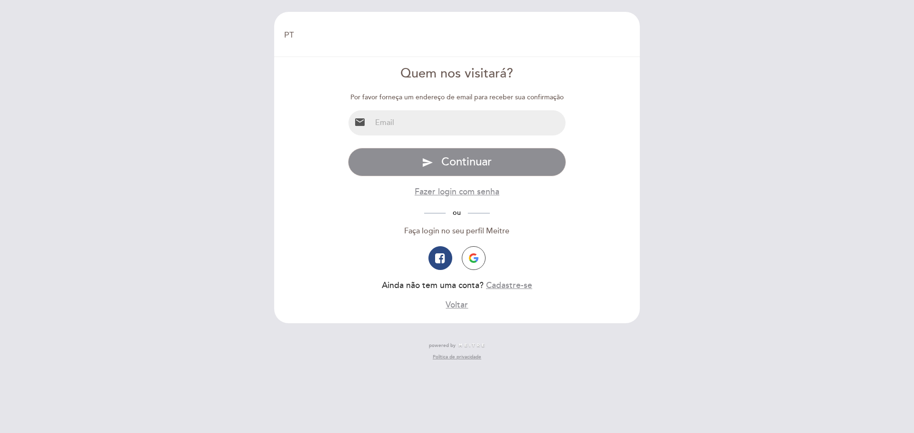 The height and width of the screenshot is (433, 914). What do you see at coordinates (457, 74) in the screenshot?
I see `div: Quem nos visitará?` at bounding box center [457, 74].